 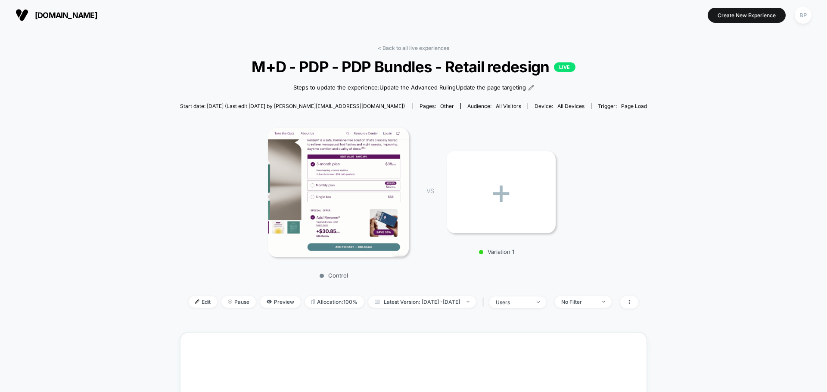 What do you see at coordinates (409, 88) in the screenshot?
I see `span: Steps to update the experience:Update the Advanced RulingUpdate the page targeting` at bounding box center [409, 88].